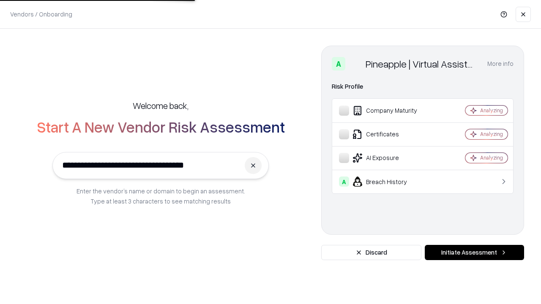  I want to click on h5: Welcome back,, so click(161, 106).